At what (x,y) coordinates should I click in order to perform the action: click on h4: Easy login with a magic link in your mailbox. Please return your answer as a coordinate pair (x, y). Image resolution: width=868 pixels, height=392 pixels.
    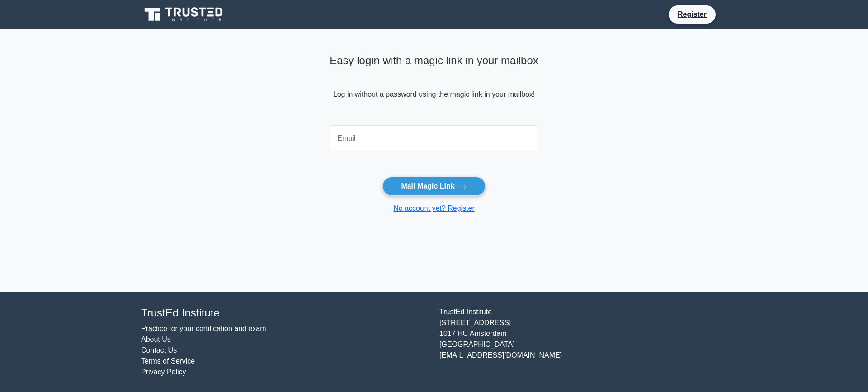
    Looking at the image, I should click on (434, 60).